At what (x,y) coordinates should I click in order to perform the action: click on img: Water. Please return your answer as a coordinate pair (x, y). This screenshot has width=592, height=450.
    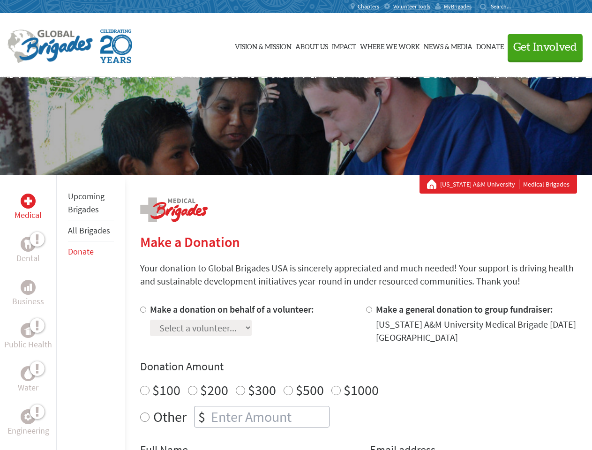
    Looking at the image, I should click on (28, 373).